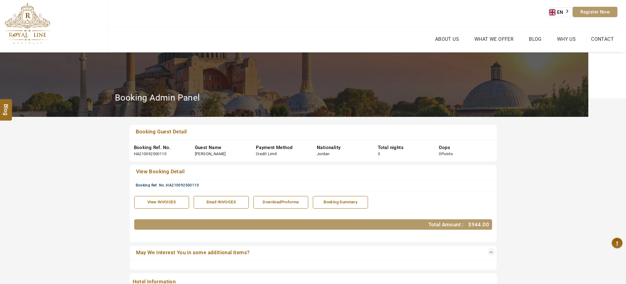 The height and width of the screenshot is (284, 626). What do you see at coordinates (221, 147) in the screenshot?
I see `div: Guest Name` at bounding box center [221, 147].